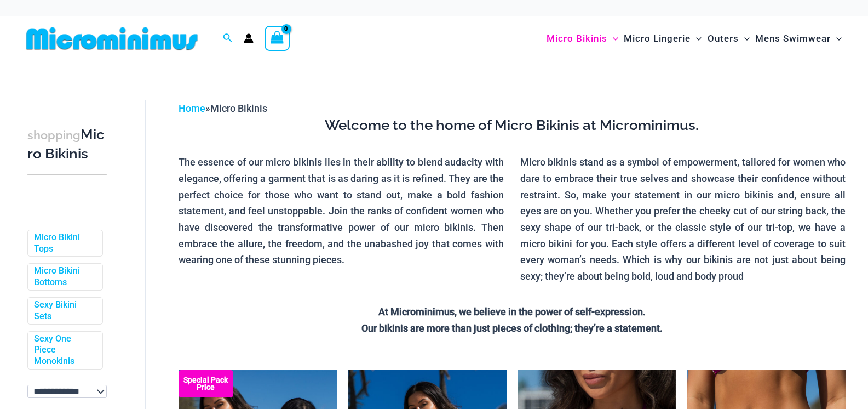  Describe the element at coordinates (512, 311) in the screenshot. I see `strong: At Microminimus, we believe in the power of self-expression.` at that location.